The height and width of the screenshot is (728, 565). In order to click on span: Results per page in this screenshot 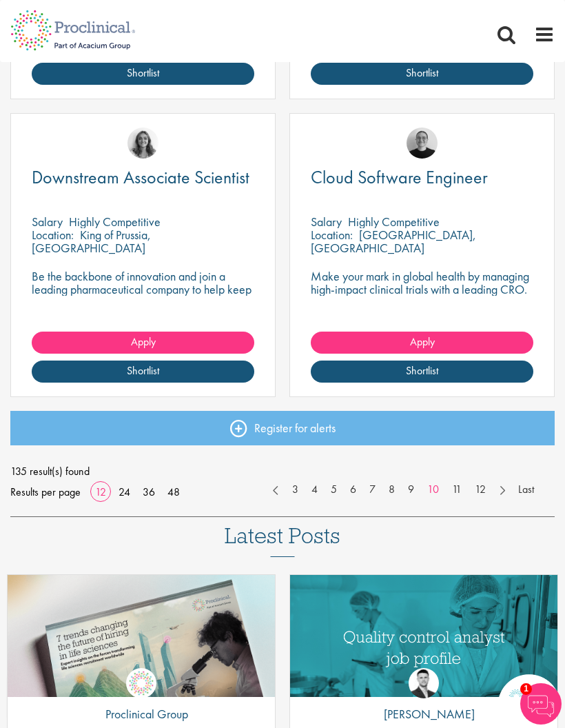, I will do `click(46, 492)`.